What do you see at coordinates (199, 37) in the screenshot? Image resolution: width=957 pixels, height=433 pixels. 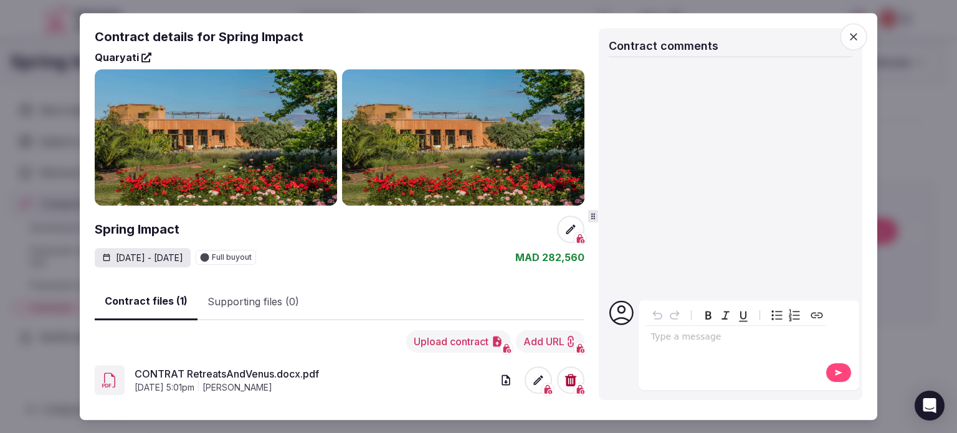 I see `h2: Contract details for Spring Impact` at bounding box center [199, 37].